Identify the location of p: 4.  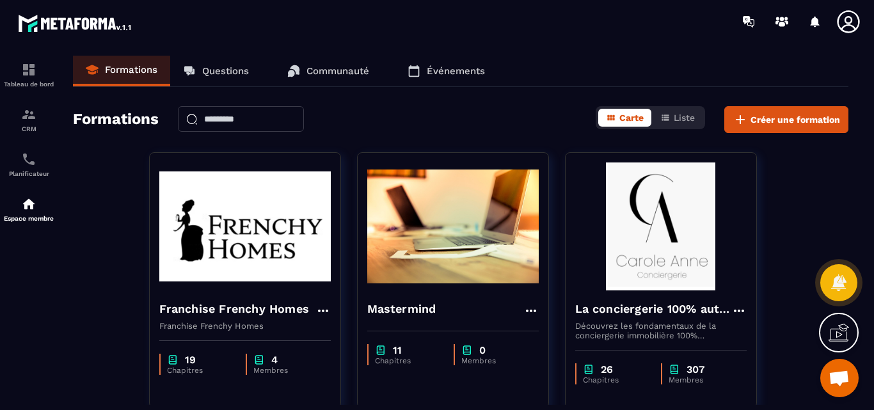
(275, 360).